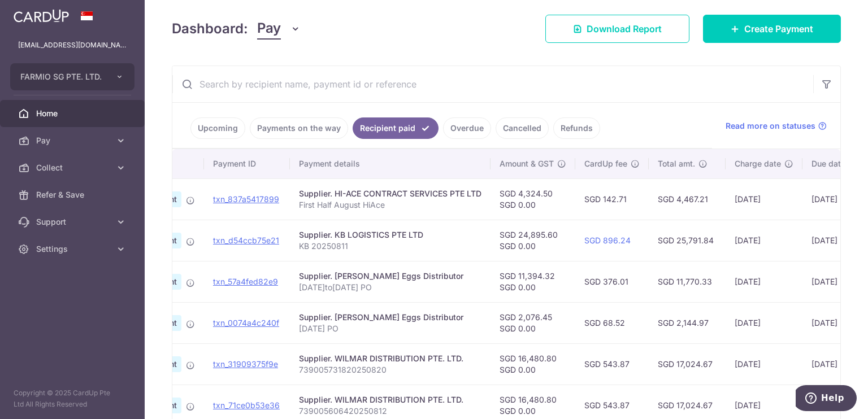 Image resolution: width=868 pixels, height=419 pixels. I want to click on a: Recipient paid, so click(396, 128).